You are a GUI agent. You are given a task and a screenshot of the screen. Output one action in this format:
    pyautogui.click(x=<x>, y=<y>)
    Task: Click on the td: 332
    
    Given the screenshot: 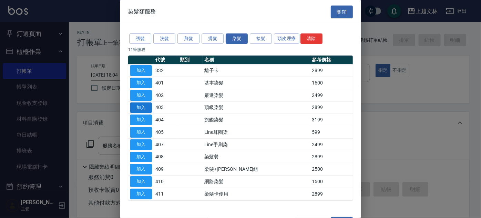 What is the action you would take?
    pyautogui.click(x=166, y=71)
    